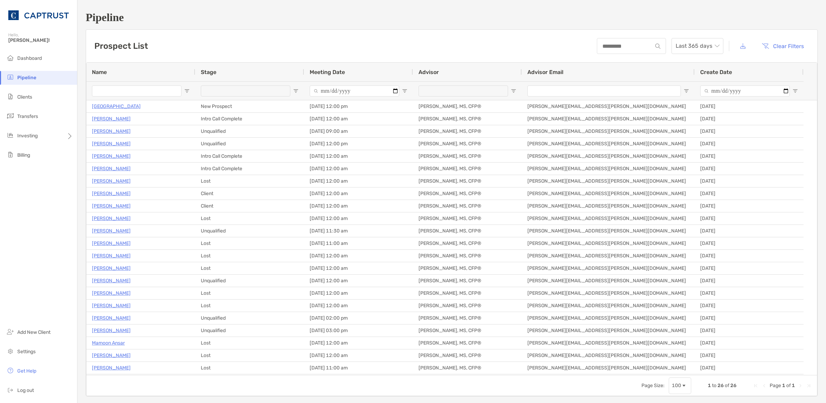 The image size is (826, 403). I want to click on h1: Pipeline, so click(452, 17).